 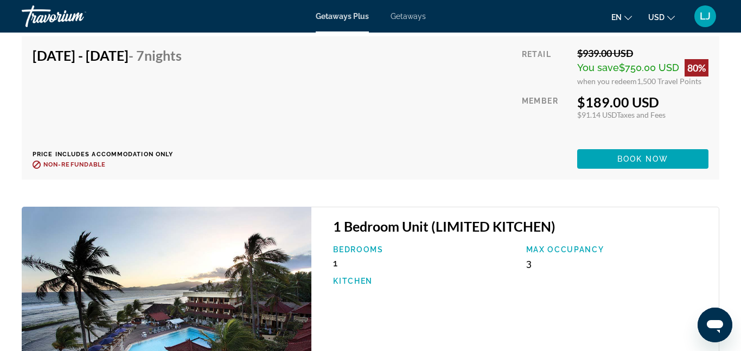 What do you see at coordinates (155, 55) in the screenshot?
I see `span: - 7` at bounding box center [155, 55].